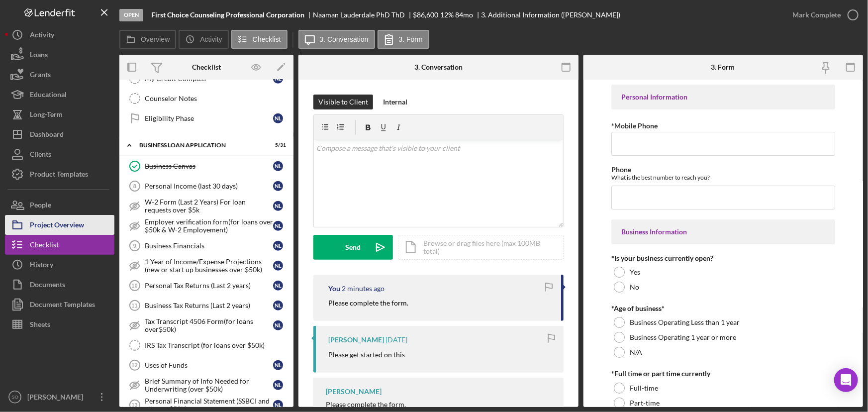 Image resolution: width=868 pixels, height=412 pixels. I want to click on a: 12Uses of FundsNL, so click(207, 365).